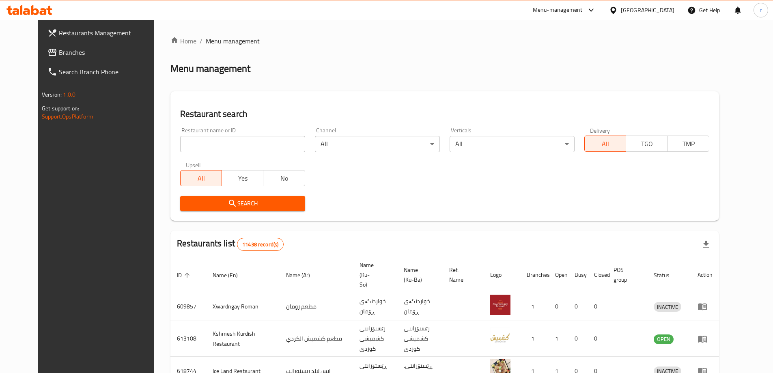 The width and height of the screenshot is (773, 373). I want to click on nav: breadcrumb, so click(445, 41).